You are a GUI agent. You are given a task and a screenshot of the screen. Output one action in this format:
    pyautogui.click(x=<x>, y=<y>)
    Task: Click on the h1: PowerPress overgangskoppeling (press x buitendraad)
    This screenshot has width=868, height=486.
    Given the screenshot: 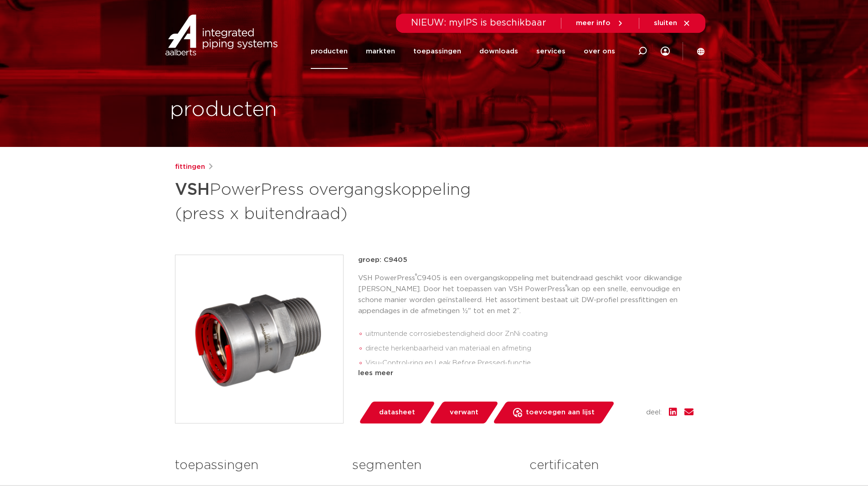 What is the action you would take?
    pyautogui.click(x=346, y=201)
    